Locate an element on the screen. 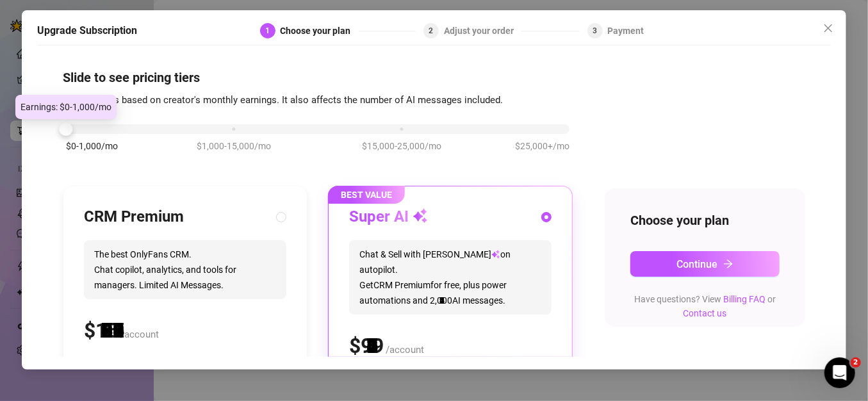 Image resolution: width=868 pixels, height=401 pixels. h4: Slide to see pricing tiers is located at coordinates (434, 77).